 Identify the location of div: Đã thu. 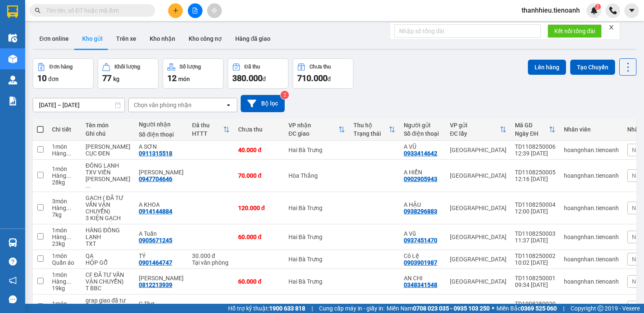
(208, 125).